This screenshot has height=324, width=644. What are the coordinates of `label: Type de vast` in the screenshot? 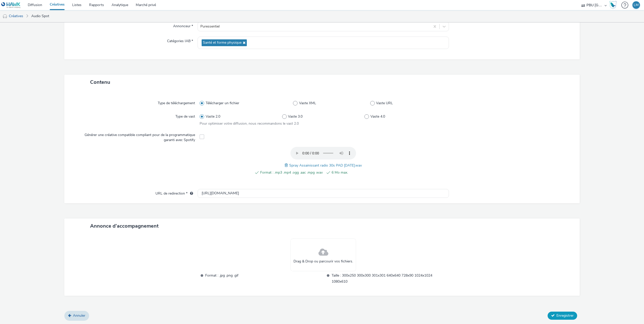 It's located at (185, 115).